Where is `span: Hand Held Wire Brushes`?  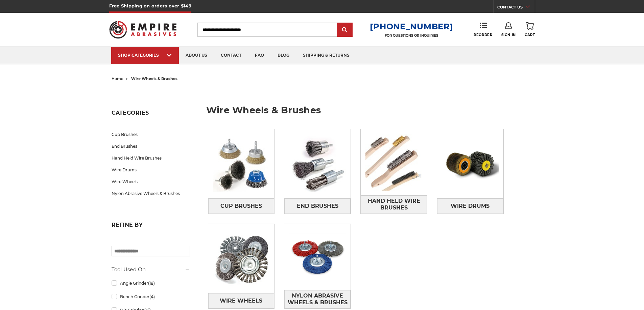
span: Hand Held Wire Brushes is located at coordinates (394, 205).